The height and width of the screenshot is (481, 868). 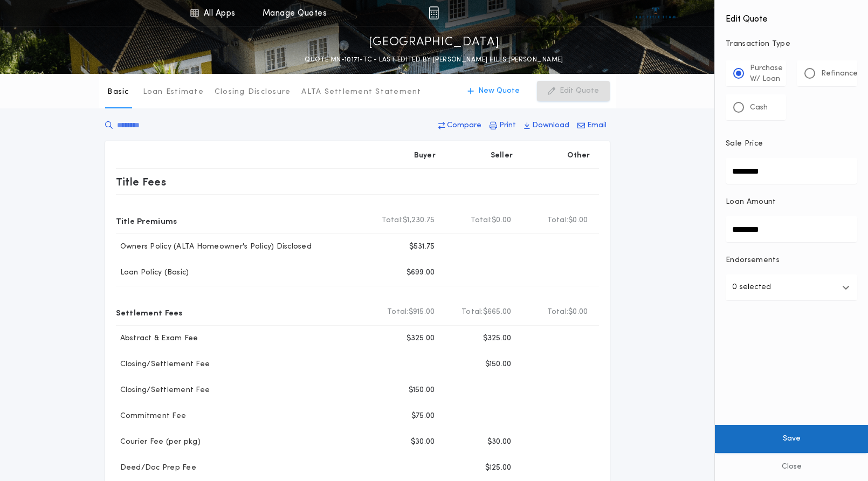 I want to click on p: Deed/Doc Prep Fee, so click(x=156, y=468).